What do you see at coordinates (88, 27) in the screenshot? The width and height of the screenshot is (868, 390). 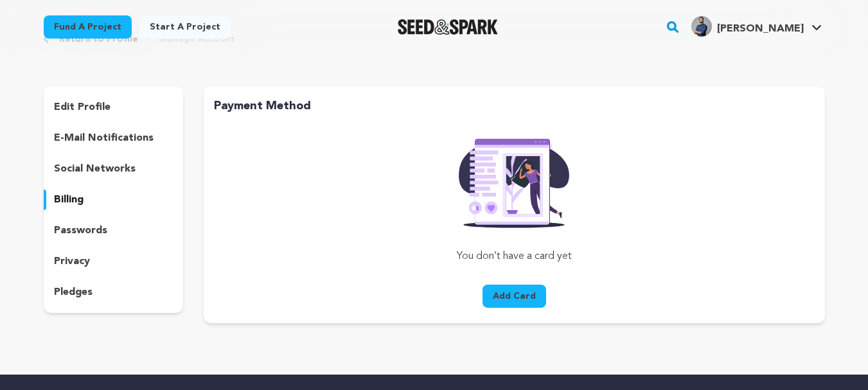 I see `a: Fund a project` at bounding box center [88, 27].